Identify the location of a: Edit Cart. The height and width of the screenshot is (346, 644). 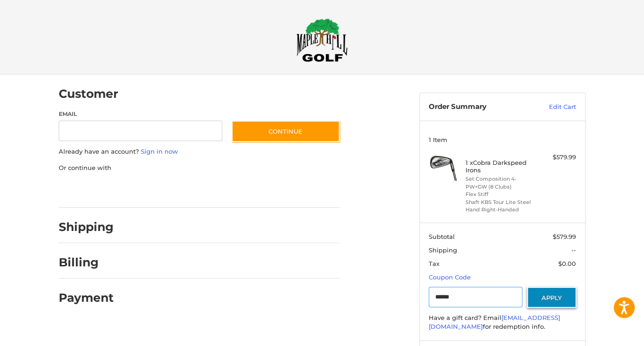
(552, 107).